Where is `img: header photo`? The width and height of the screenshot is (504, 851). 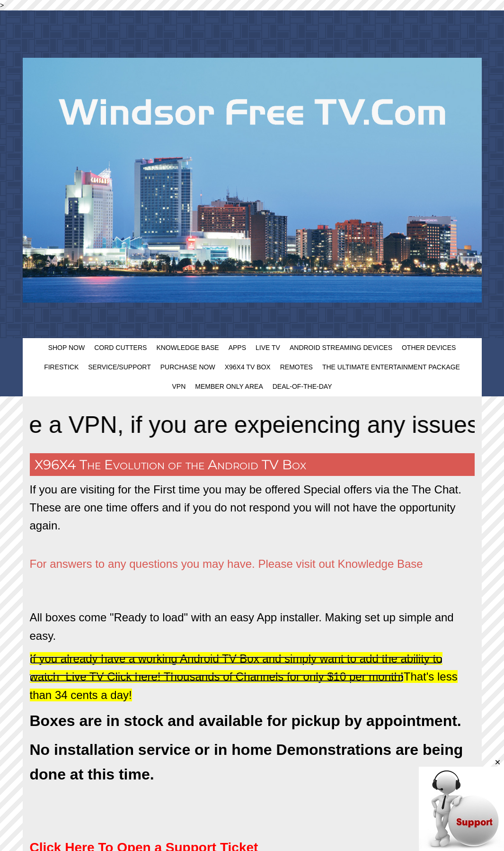
img: header photo is located at coordinates (252, 180).